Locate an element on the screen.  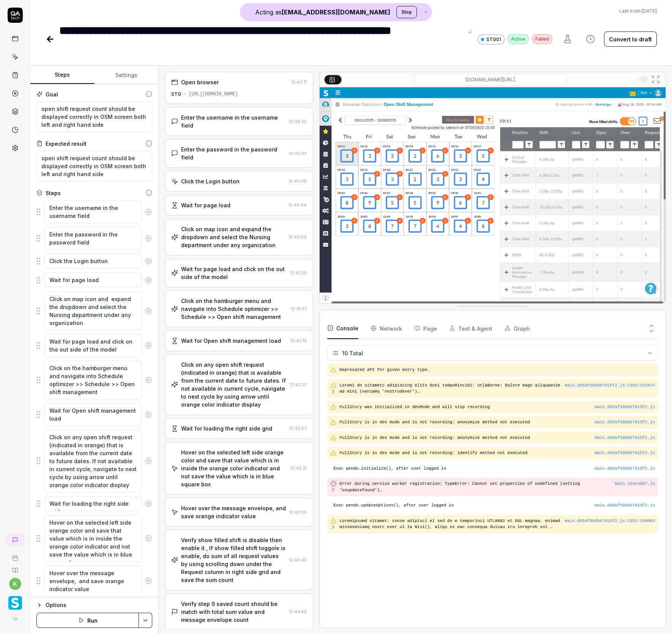
div: Click on any open shift request (indicated in orange) that is available from the current date to ... is located at coordinates (234, 384).